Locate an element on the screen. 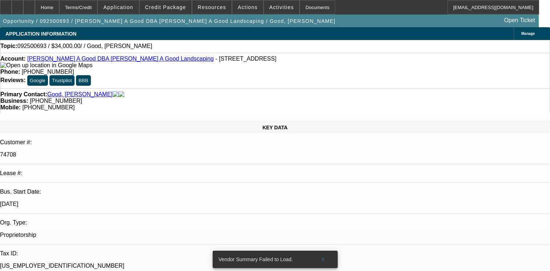  button: BBB is located at coordinates (83, 80).